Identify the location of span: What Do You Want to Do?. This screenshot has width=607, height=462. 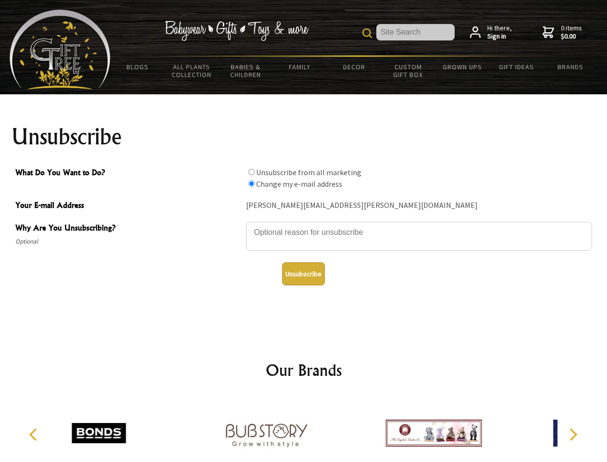
(128, 173).